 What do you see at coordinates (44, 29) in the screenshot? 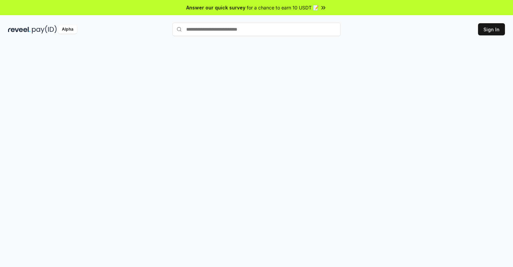
I see `img: pay_id` at bounding box center [44, 29].